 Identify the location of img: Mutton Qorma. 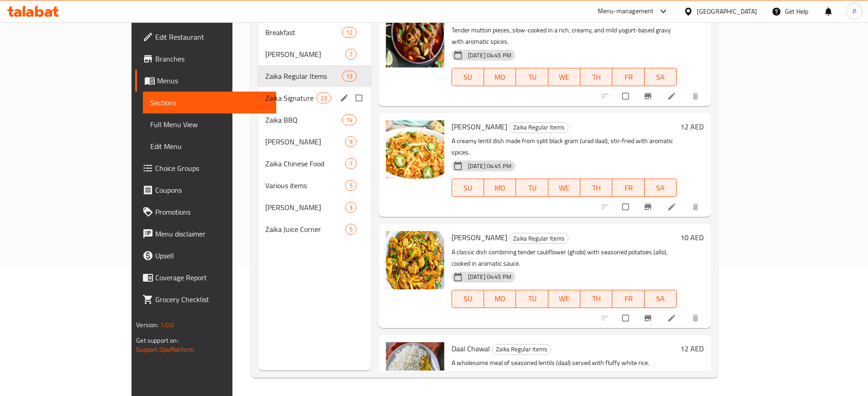
(415, 38).